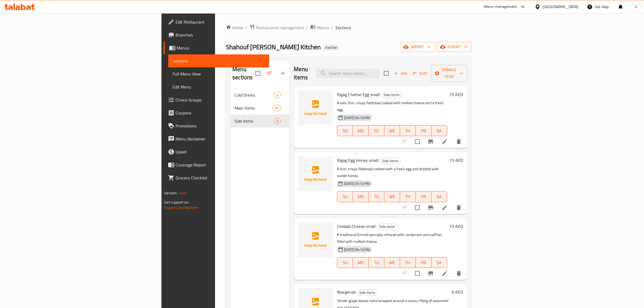 The width and height of the screenshot is (644, 308). I want to click on span: 16, so click(277, 108).